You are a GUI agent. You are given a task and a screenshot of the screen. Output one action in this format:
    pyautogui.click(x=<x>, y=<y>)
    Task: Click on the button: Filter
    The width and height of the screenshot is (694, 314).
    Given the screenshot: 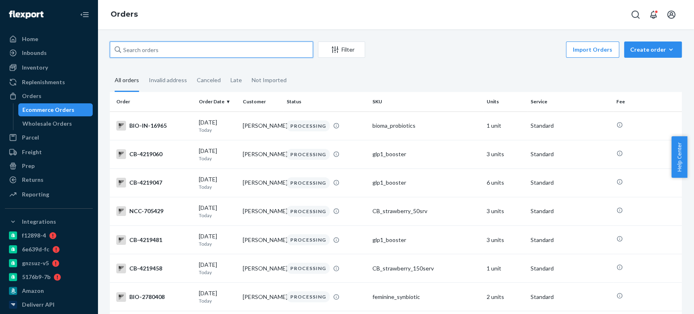 What is the action you would take?
    pyautogui.click(x=342, y=50)
    